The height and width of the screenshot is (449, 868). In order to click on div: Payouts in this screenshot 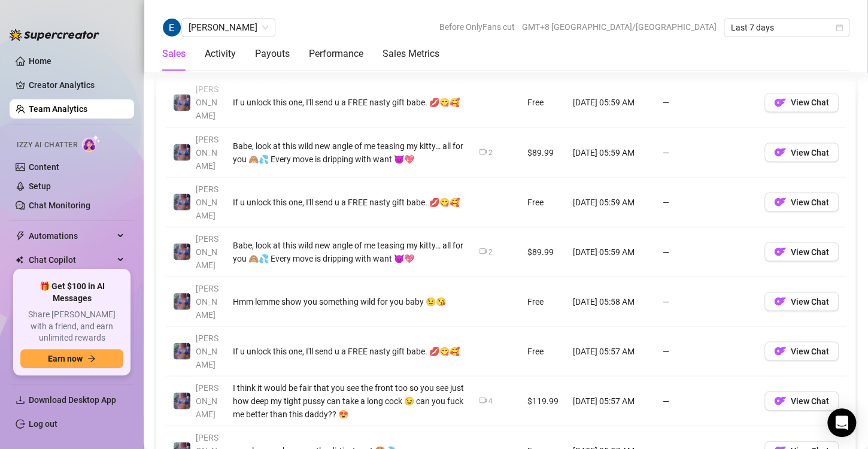, I will do `click(272, 53)`.